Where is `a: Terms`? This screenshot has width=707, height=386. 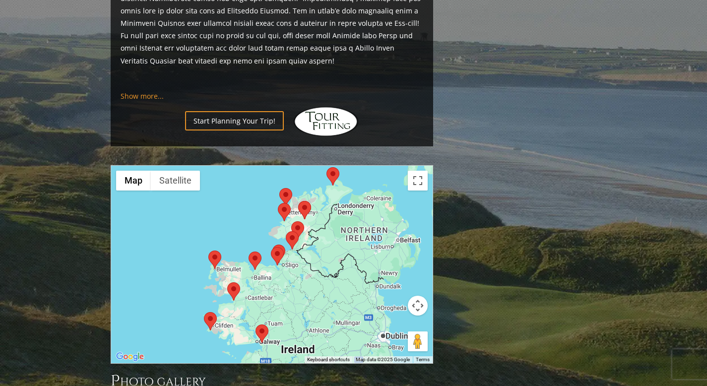 a: Terms is located at coordinates (423, 359).